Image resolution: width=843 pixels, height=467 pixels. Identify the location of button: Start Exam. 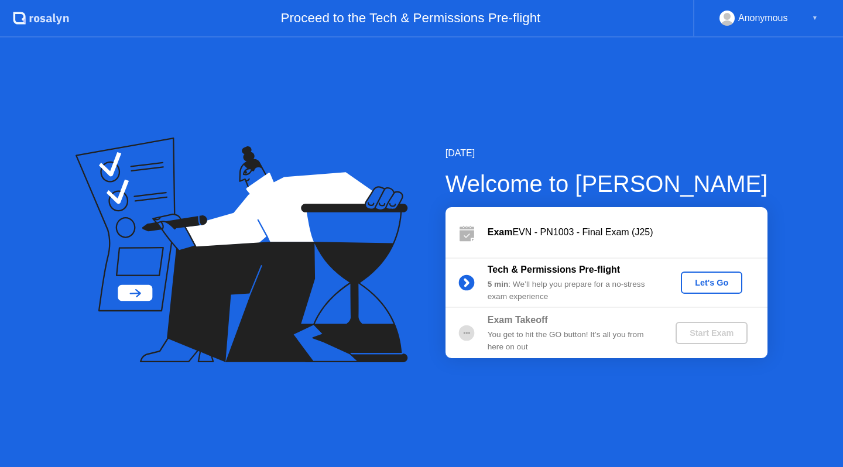
(711, 333).